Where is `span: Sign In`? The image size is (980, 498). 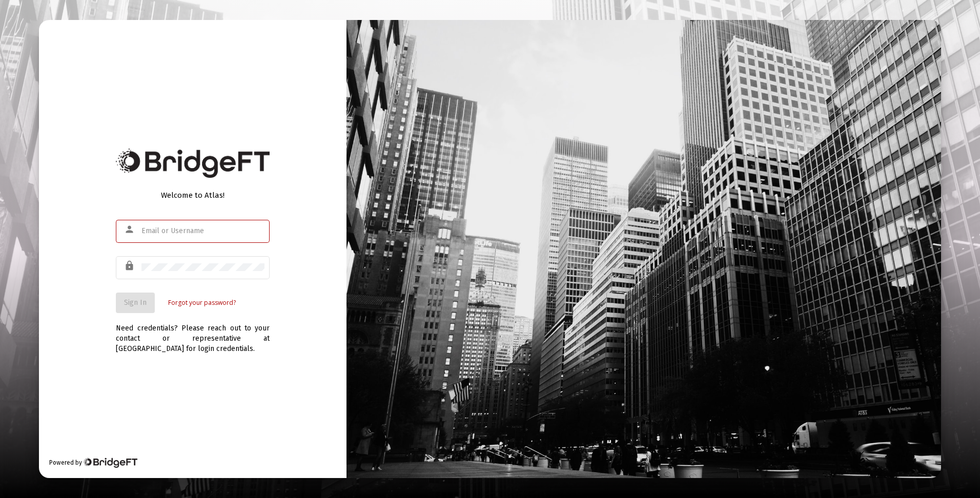
span: Sign In is located at coordinates (136, 302).